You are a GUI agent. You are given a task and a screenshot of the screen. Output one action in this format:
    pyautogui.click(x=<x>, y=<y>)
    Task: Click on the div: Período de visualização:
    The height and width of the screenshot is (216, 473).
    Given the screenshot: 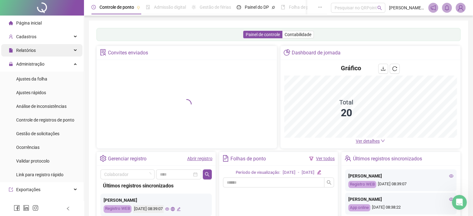 What is the action you would take?
    pyautogui.click(x=258, y=173)
    